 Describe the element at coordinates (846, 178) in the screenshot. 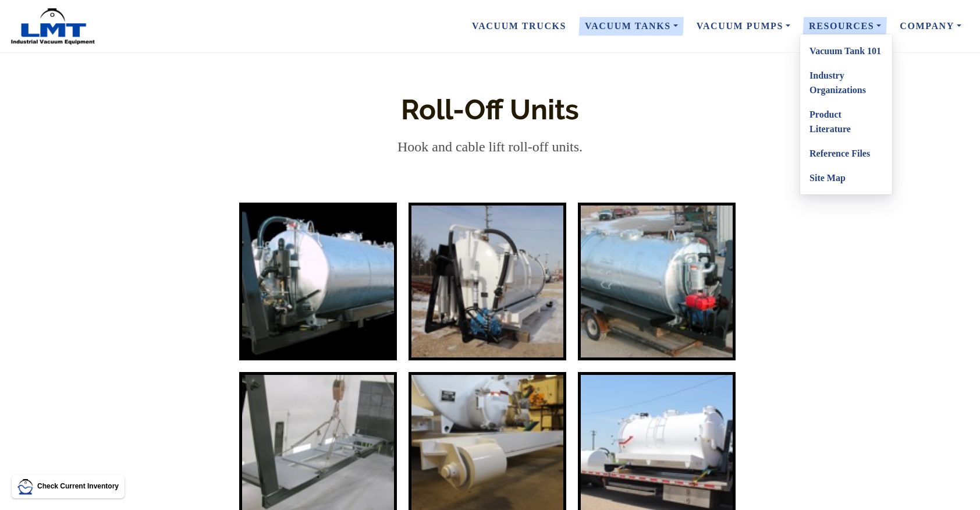

I see `a: Site Map` at that location.